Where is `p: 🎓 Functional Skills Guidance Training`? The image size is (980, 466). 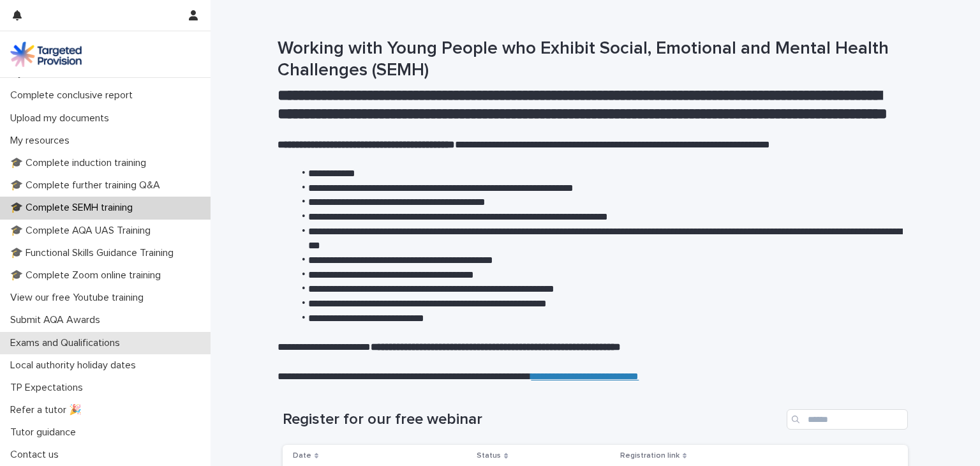
p: 🎓 Functional Skills Guidance Training is located at coordinates (95, 253).